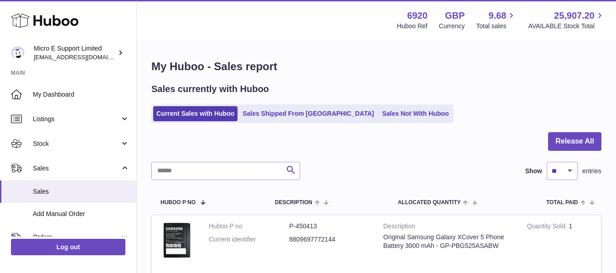  I want to click on strong: Description, so click(448, 228).